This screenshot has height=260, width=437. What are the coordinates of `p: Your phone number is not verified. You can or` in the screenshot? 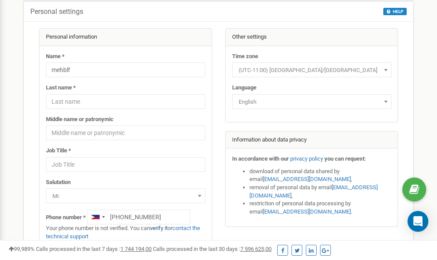 It's located at (126, 232).